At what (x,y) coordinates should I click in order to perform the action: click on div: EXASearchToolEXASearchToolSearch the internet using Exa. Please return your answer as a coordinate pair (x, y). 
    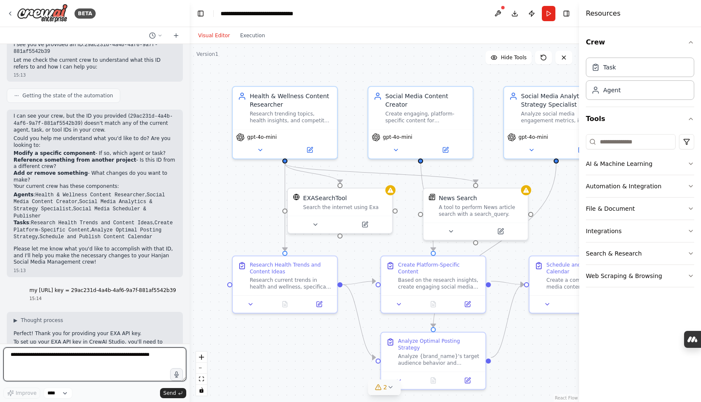
    Looking at the image, I should click on (340, 211).